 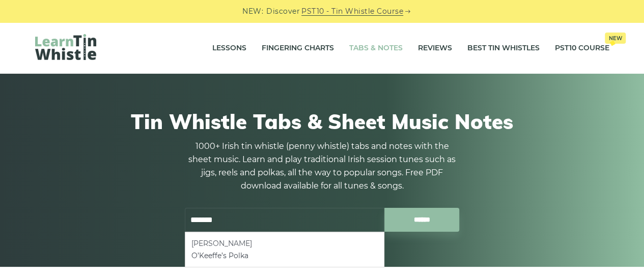 What do you see at coordinates (615, 38) in the screenshot?
I see `span: New` at bounding box center [615, 38].